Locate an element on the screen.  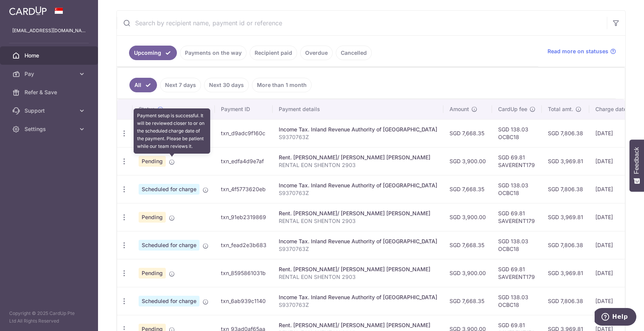
span: Pay is located at coordinates (50, 74).